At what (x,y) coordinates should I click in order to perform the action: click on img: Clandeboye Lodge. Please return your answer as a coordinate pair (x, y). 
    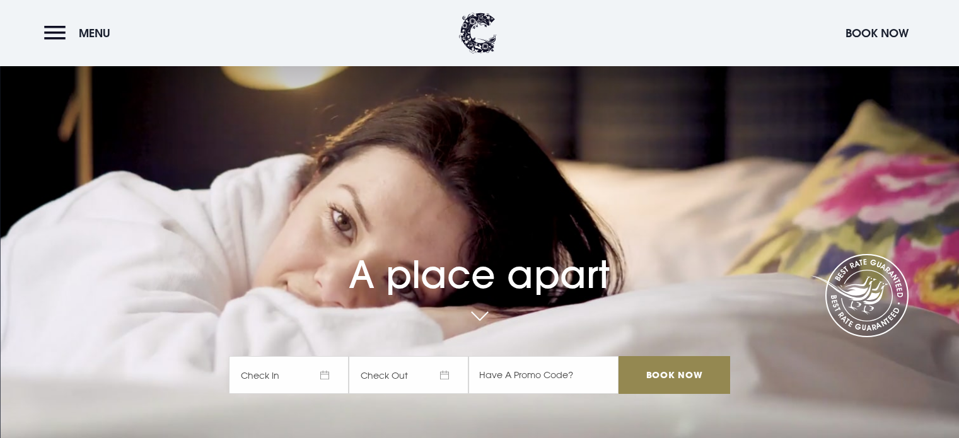
    Looking at the image, I should click on (478, 33).